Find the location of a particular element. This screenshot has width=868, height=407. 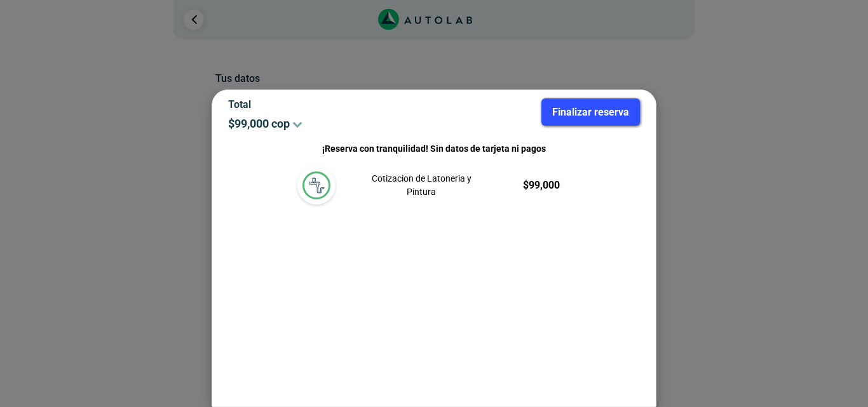

p: Cotizacion de Latoneria y Pintura is located at coordinates (422, 186).